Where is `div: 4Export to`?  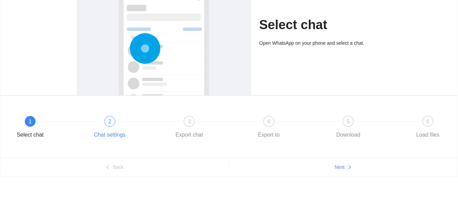 div: 4Export to is located at coordinates (289, 128).